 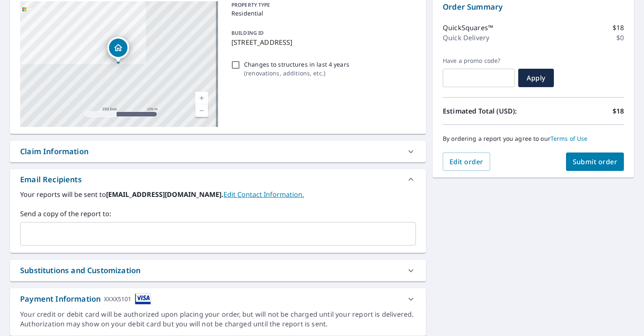 What do you see at coordinates (118, 50) in the screenshot?
I see `div: Dropped pin, building 1, Residential property, 14015 Bridlechase Ln Houston, TX 77014` at bounding box center [118, 50].